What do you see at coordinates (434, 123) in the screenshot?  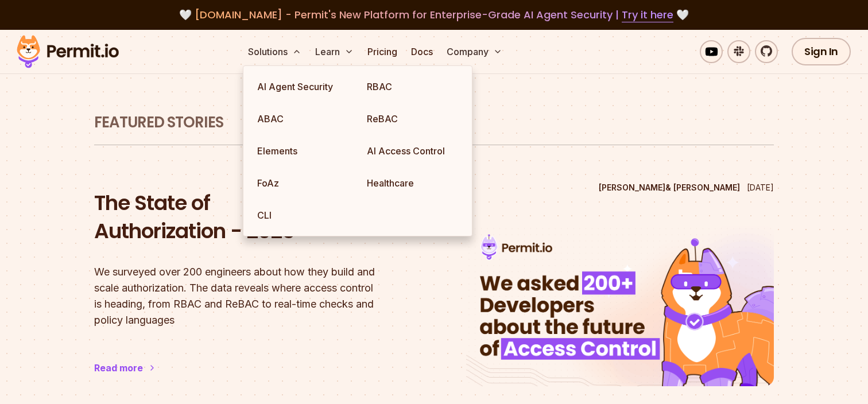 I see `h1: Featured Stories` at bounding box center [434, 123].